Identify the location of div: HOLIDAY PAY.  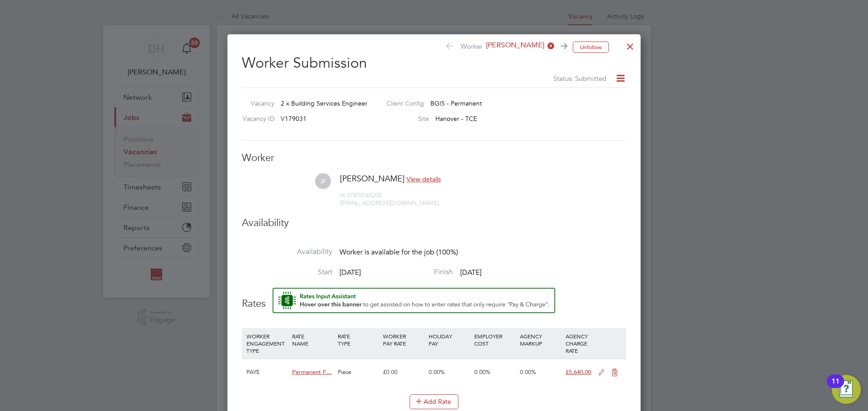
(449, 340).